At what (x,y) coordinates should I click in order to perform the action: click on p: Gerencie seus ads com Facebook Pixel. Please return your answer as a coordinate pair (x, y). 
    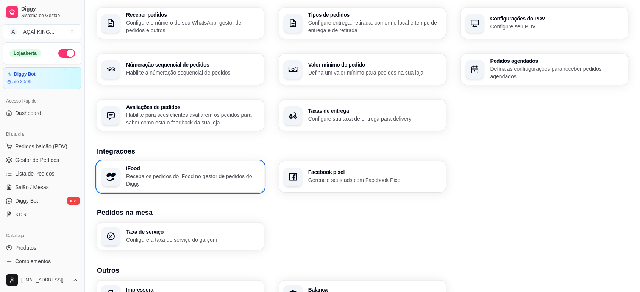
    Looking at the image, I should click on (375, 180).